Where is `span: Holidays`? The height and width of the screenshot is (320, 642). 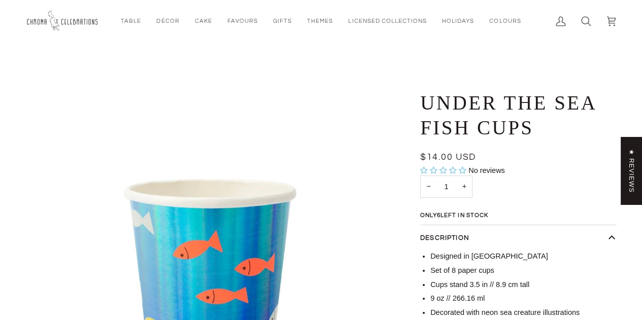
span: Holidays is located at coordinates (458, 21).